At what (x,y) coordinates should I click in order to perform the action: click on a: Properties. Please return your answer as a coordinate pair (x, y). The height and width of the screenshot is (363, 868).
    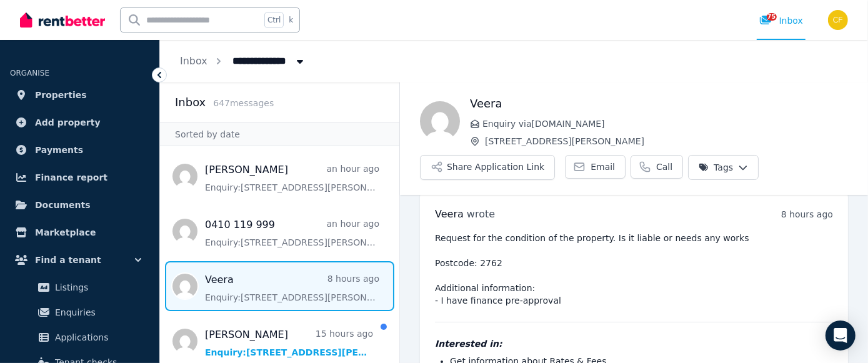
    Looking at the image, I should click on (80, 95).